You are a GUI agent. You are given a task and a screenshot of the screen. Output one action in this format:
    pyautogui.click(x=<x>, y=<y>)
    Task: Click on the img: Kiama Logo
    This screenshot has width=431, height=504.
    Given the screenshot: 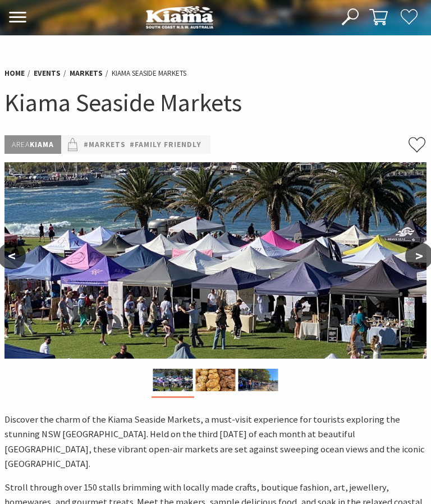 What is the action you would take?
    pyautogui.click(x=180, y=17)
    